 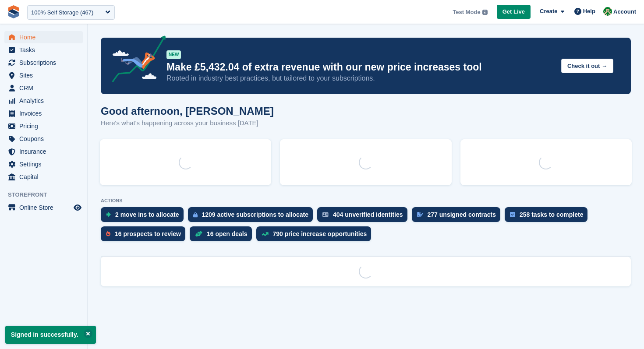 What do you see at coordinates (45, 113) in the screenshot?
I see `span: Invoices` at bounding box center [45, 113].